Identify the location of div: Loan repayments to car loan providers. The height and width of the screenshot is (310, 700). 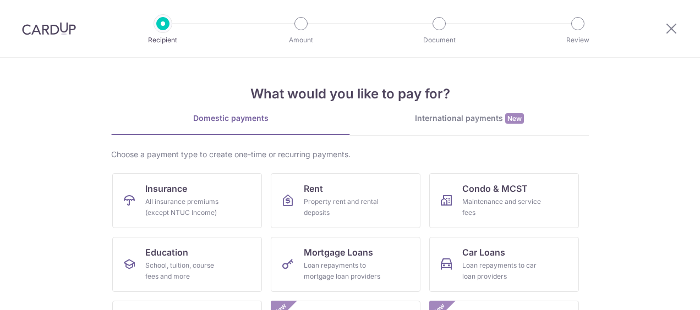
(502, 271).